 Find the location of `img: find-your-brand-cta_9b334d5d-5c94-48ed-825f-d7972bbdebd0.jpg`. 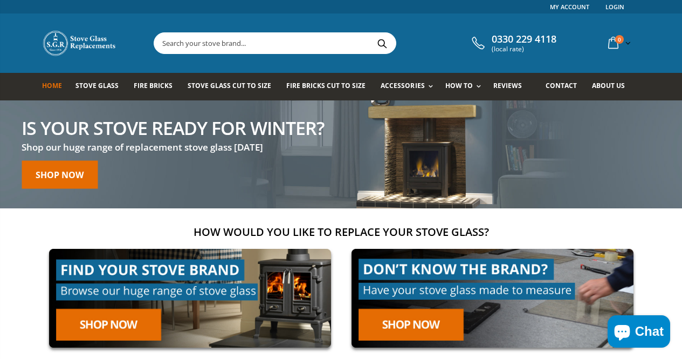

img: find-your-brand-cta_9b334d5d-5c94-48ed-825f-d7972bbdebd0.jpg is located at coordinates (190, 298).